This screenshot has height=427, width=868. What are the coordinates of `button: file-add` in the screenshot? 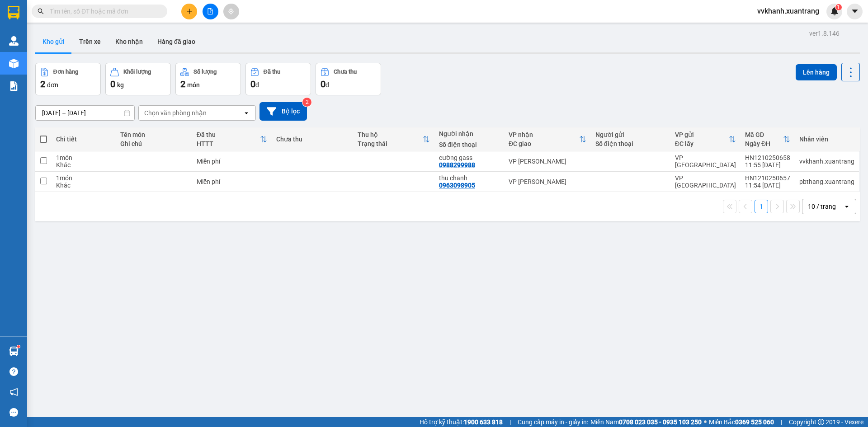 It's located at (210, 12).